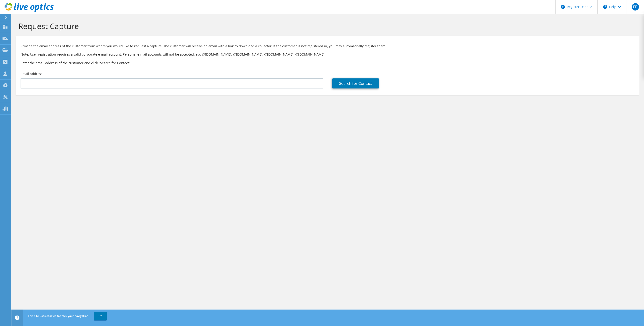 Image resolution: width=644 pixels, height=326 pixels. I want to click on a: OK, so click(101, 316).